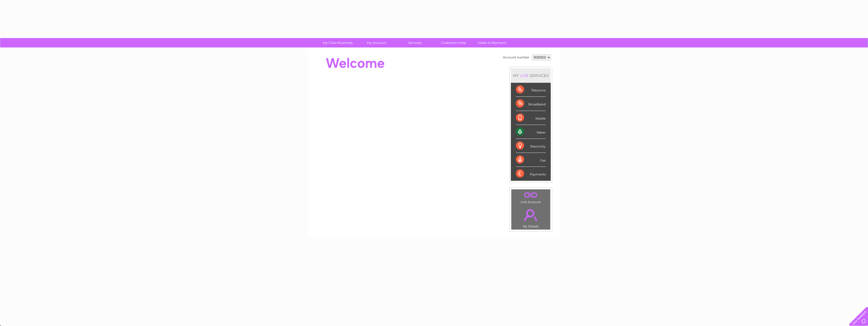 The height and width of the screenshot is (326, 868). I want to click on a: Customer Help, so click(454, 42).